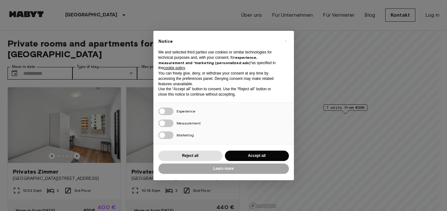  Describe the element at coordinates (208, 60) in the screenshot. I see `strong: experience, measurement and “marketing (personalized ads)”` at that location.